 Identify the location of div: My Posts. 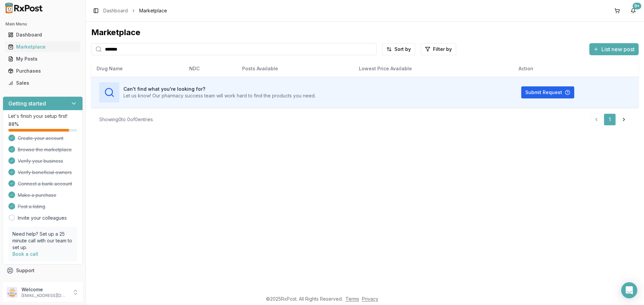
(43, 59).